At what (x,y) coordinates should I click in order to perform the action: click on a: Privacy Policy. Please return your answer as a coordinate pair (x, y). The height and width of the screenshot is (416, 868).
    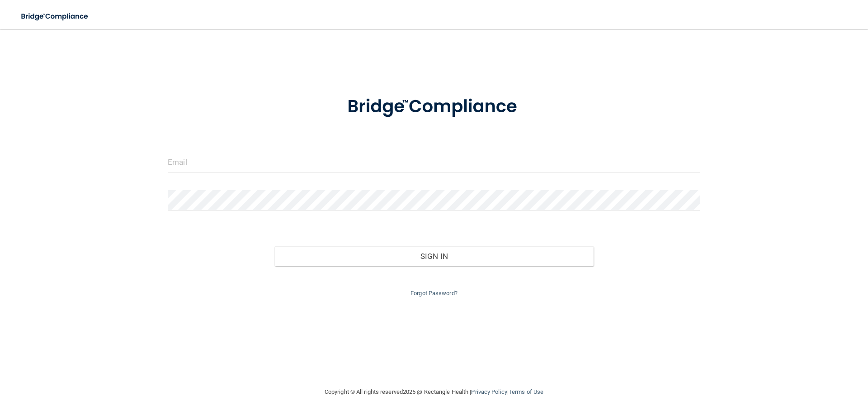
    Looking at the image, I should click on (489, 391).